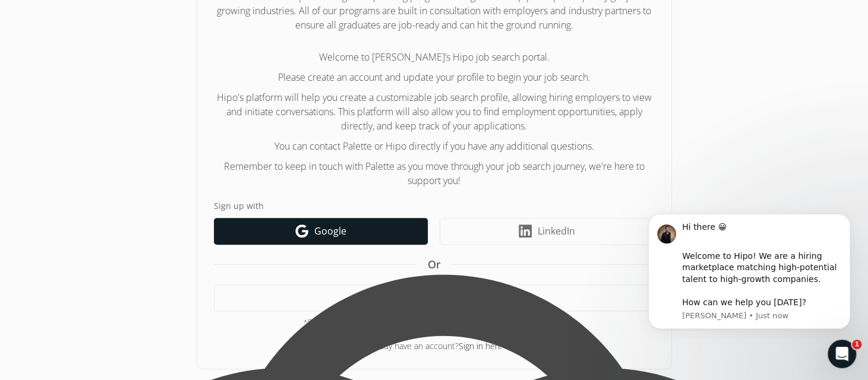  What do you see at coordinates (330, 231) in the screenshot?
I see `span: Google` at bounding box center [330, 231].